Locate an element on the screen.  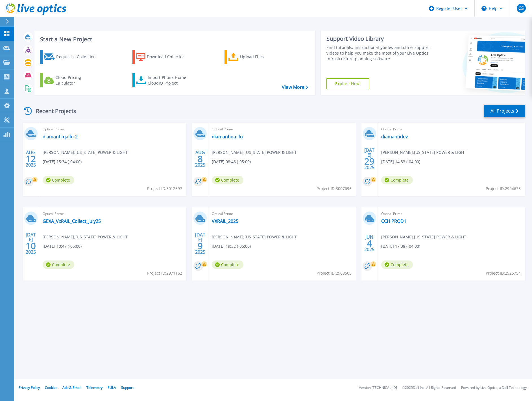
a: Telemetry is located at coordinates (94, 387).